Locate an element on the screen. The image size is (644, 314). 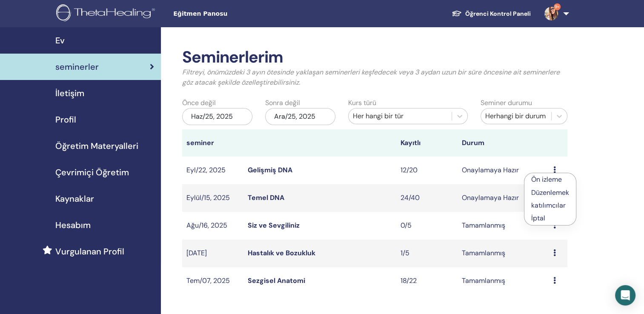
p: İptal is located at coordinates (550, 219).